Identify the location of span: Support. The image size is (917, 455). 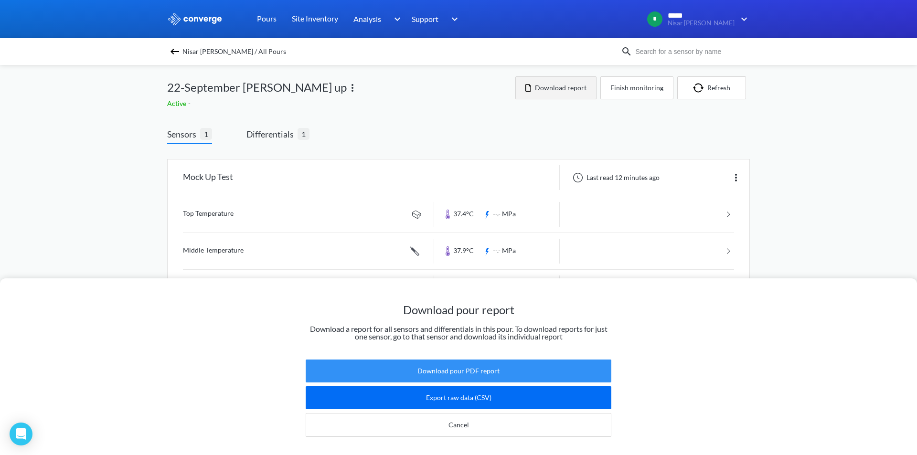
(425, 19).